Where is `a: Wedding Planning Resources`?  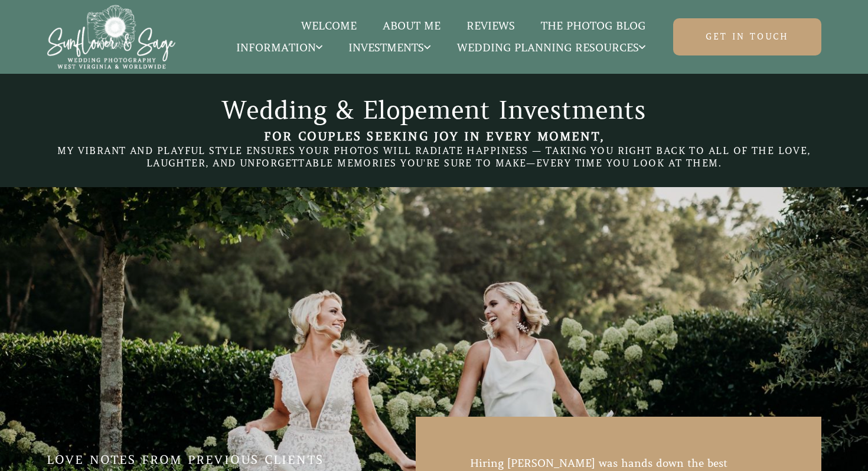
a: Wedding Planning Resources is located at coordinates (551, 48).